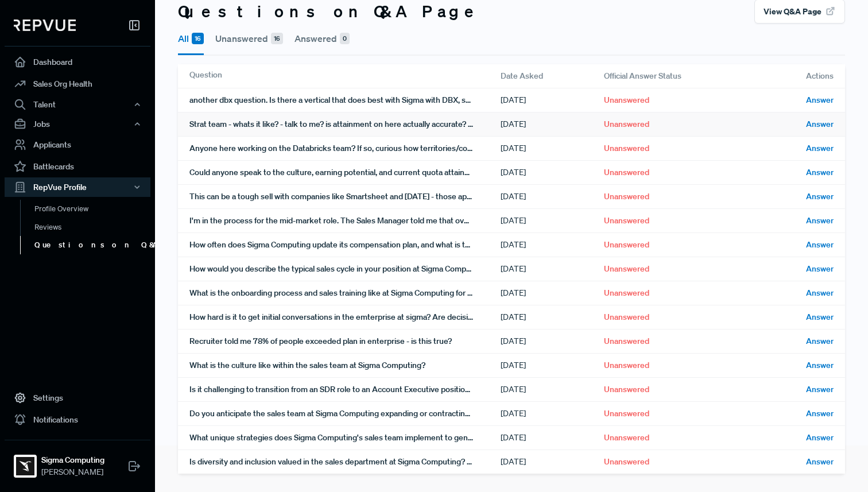  What do you see at coordinates (329, 11) in the screenshot?
I see `h3: Questions on Q&A Page` at bounding box center [329, 11].